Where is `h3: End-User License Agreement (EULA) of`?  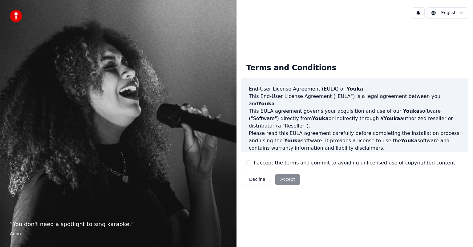 h3: End-User License Agreement (EULA) of is located at coordinates (355, 89).